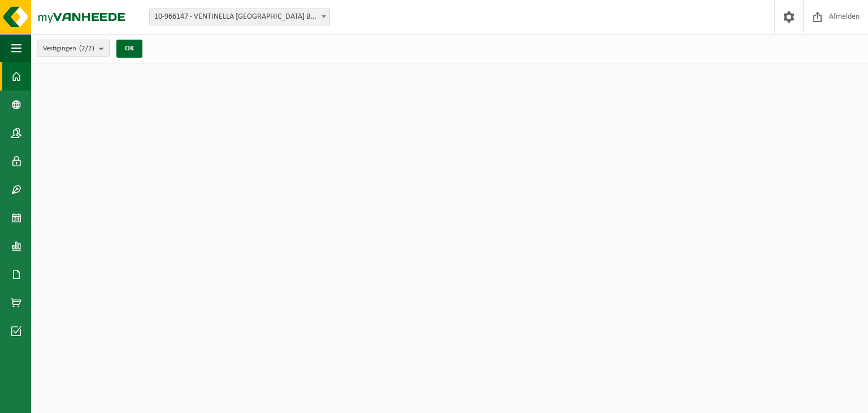  What do you see at coordinates (73, 48) in the screenshot?
I see `button: Vestigingen(2/2)` at bounding box center [73, 48].